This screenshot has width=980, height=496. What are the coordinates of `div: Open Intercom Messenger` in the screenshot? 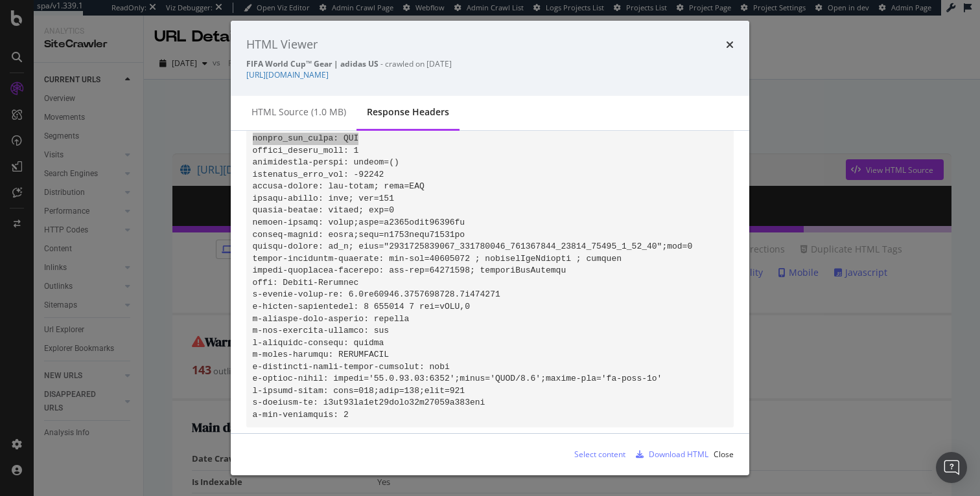 It's located at (951, 467).